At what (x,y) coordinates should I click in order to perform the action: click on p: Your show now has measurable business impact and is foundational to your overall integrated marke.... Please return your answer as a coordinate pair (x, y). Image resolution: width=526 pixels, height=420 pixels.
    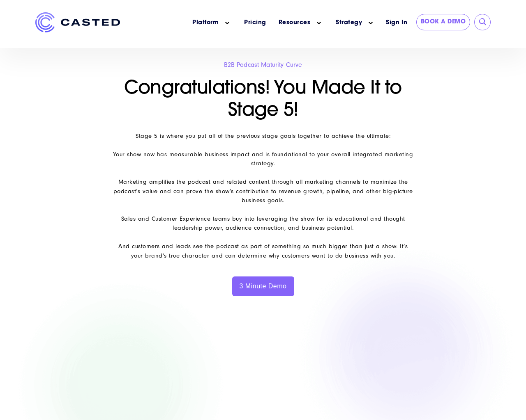
    Looking at the image, I should click on (263, 159).